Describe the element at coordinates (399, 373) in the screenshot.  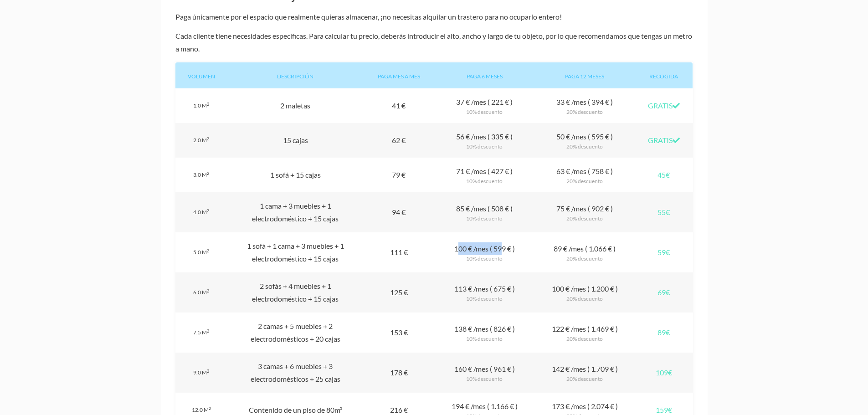
I see `div: 178 €` at that location.